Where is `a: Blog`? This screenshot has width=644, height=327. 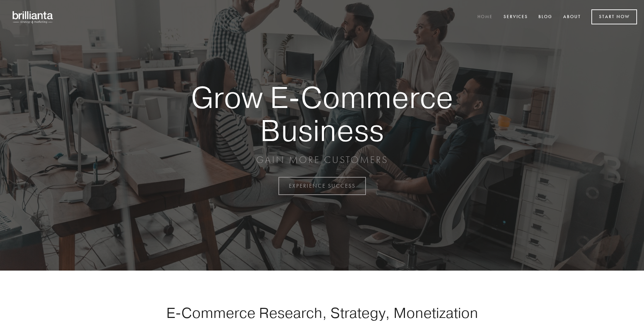 a: Blog is located at coordinates (546, 17).